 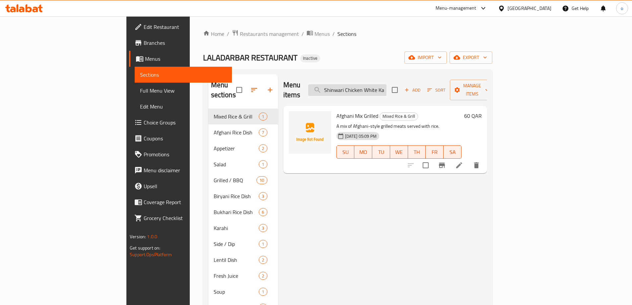 What do you see at coordinates (236, 196) in the screenshot?
I see `span: Biryani Rice Dish` at bounding box center [236, 196].